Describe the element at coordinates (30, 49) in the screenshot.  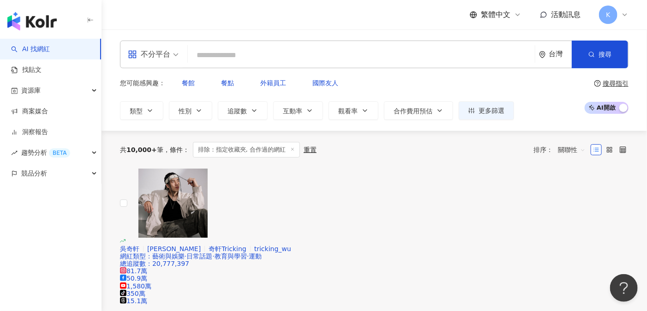
I see `a: searchAI 找網紅` at that location.